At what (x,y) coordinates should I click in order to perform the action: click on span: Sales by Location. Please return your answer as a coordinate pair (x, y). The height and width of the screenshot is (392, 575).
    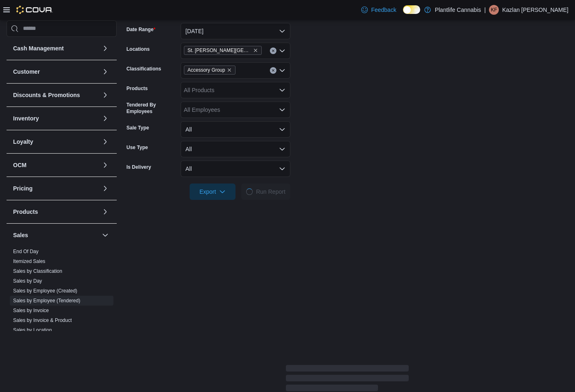
    Looking at the image, I should click on (32, 330).